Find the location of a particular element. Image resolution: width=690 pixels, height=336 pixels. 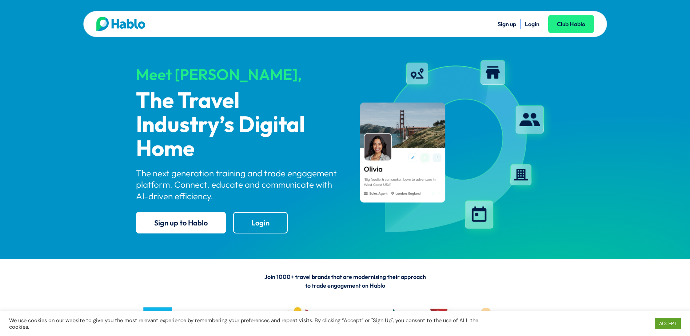

a: ACCEPT is located at coordinates (668, 323).